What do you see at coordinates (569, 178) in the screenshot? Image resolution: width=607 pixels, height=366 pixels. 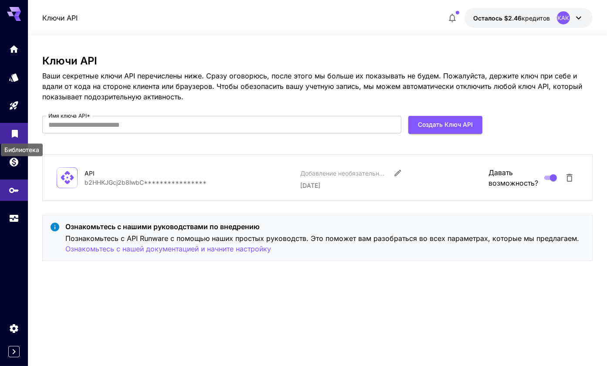 I see `button: Удалить ключ API` at bounding box center [569, 178].